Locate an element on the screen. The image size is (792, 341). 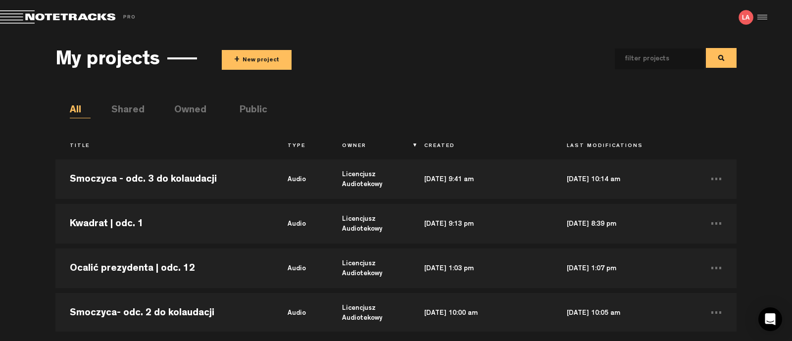
img: letters is located at coordinates (746, 17).